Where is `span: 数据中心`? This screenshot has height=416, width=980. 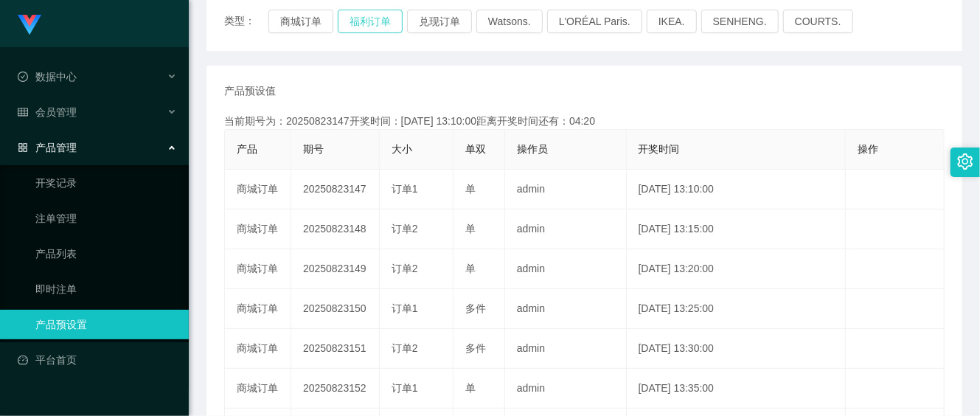
span: 数据中心 is located at coordinates (47, 76).